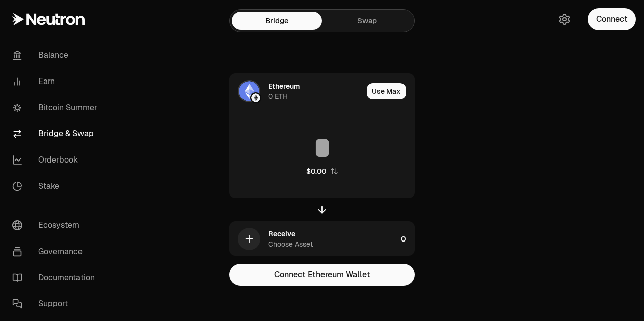 This screenshot has width=644, height=321. What do you see at coordinates (57, 304) in the screenshot?
I see `a: Support` at bounding box center [57, 304].